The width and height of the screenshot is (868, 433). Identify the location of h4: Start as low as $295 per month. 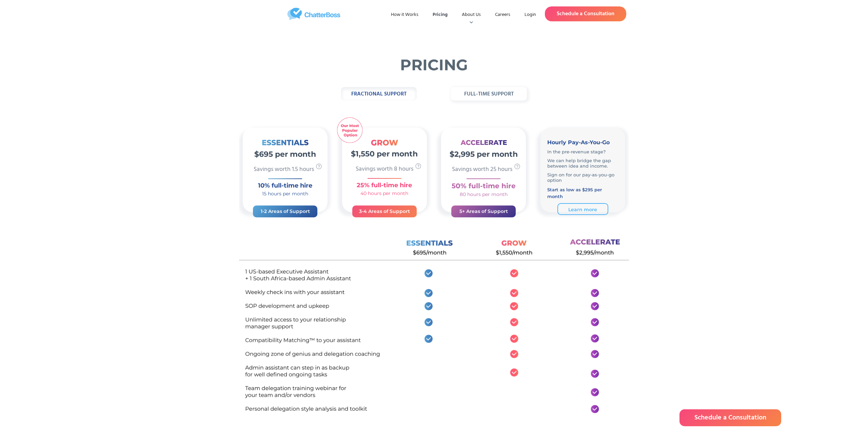
(583, 193).